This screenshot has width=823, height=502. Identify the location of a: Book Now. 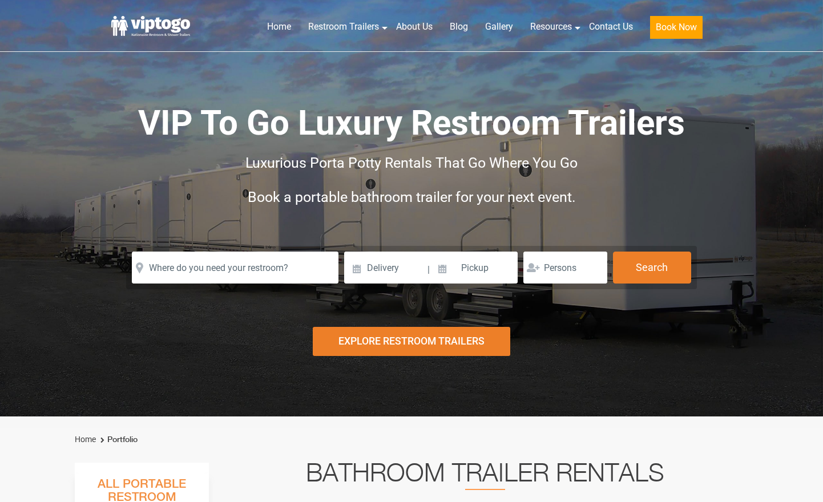
(676, 30).